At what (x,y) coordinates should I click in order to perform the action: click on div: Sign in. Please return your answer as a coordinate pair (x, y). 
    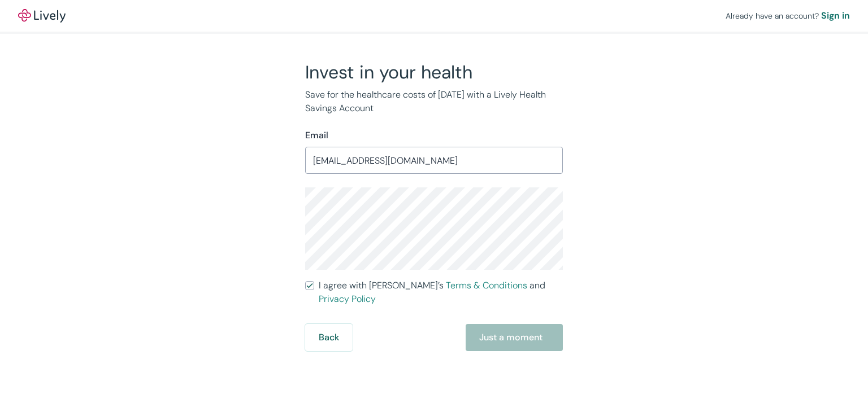
    Looking at the image, I should click on (835, 16).